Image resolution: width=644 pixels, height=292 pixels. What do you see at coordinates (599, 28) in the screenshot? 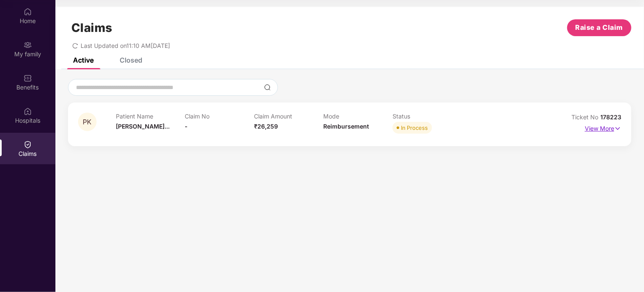
I see `button: Raise a Claim` at bounding box center [599, 28].